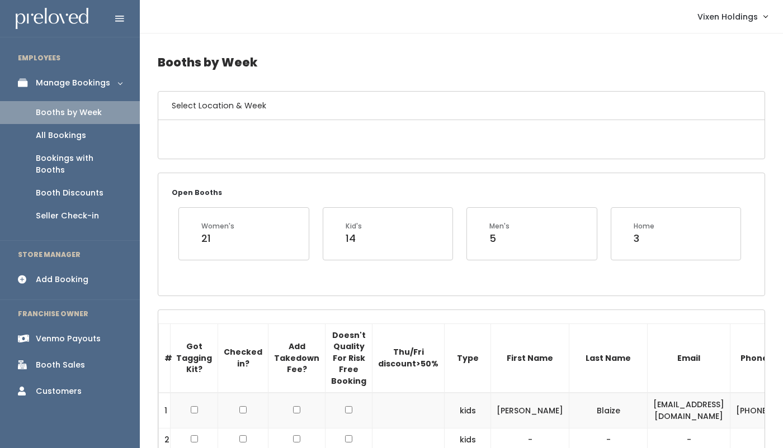 This screenshot has width=783, height=448. What do you see at coordinates (164, 410) in the screenshot?
I see `td: 1` at bounding box center [164, 410].